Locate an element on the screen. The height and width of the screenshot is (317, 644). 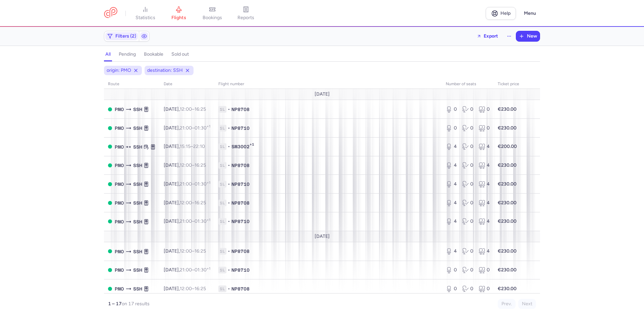
th: Flight number is located at coordinates (328, 84).